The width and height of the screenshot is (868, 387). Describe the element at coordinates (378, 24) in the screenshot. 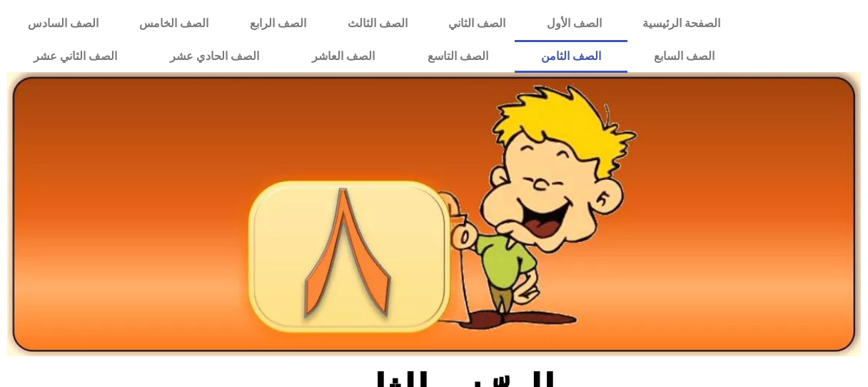

I see `a: الصف الثالث` at that location.